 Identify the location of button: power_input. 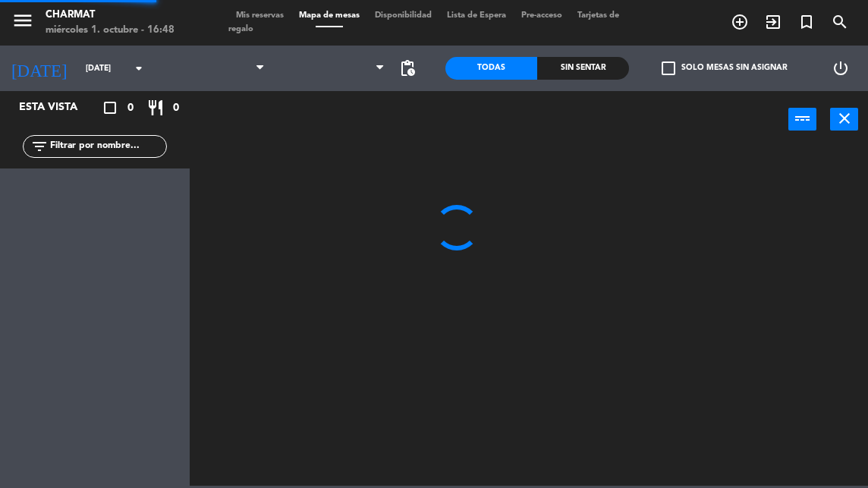
(802, 119).